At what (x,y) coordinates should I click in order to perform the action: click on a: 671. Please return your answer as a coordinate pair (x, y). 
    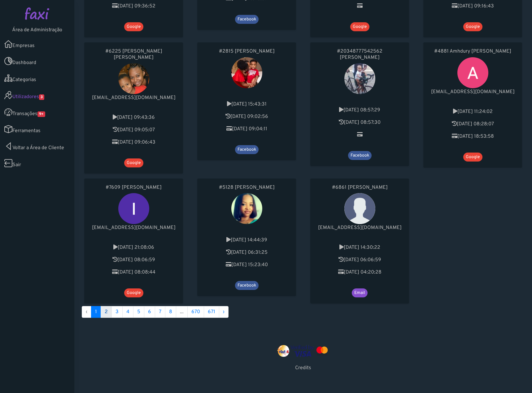
    Looking at the image, I should click on (212, 312).